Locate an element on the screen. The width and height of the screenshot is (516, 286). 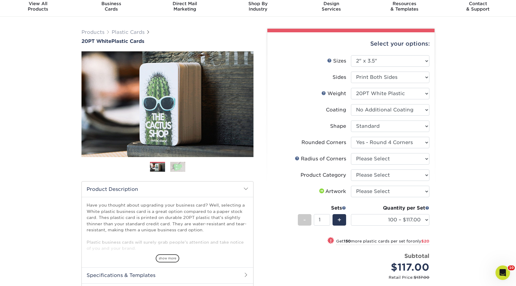
span: 20PT White is located at coordinates (96, 41).